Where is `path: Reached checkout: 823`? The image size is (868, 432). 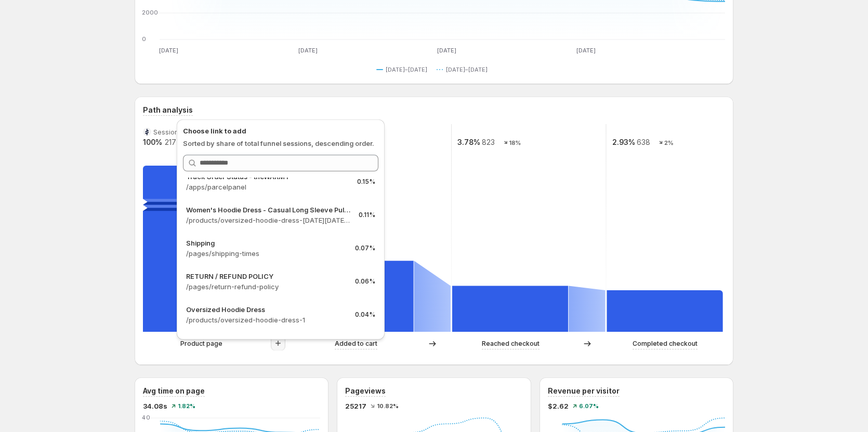 path: Reached checkout: 823 is located at coordinates (510, 309).